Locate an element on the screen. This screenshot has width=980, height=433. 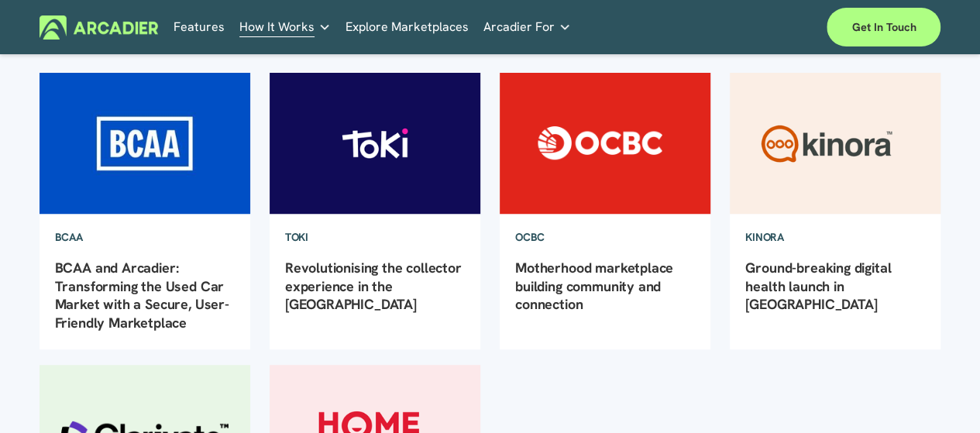
a: OCBC is located at coordinates (530, 238).